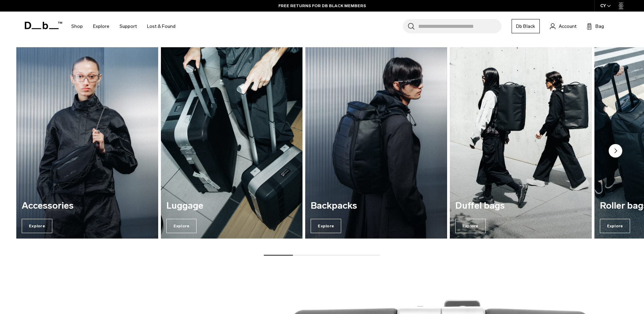 This screenshot has height=314, width=644. I want to click on nav: Main Navigation, so click(123, 26).